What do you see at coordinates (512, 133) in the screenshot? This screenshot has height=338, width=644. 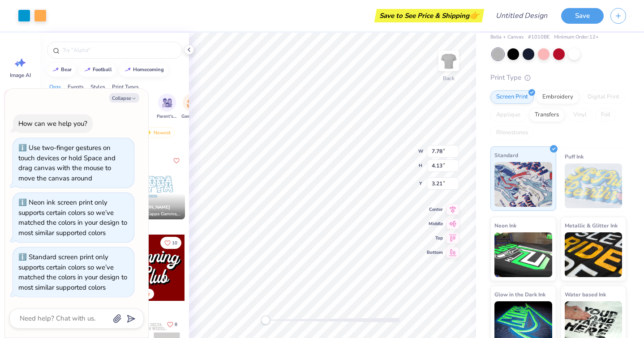 I see `div: Rhinestones` at bounding box center [512, 133].